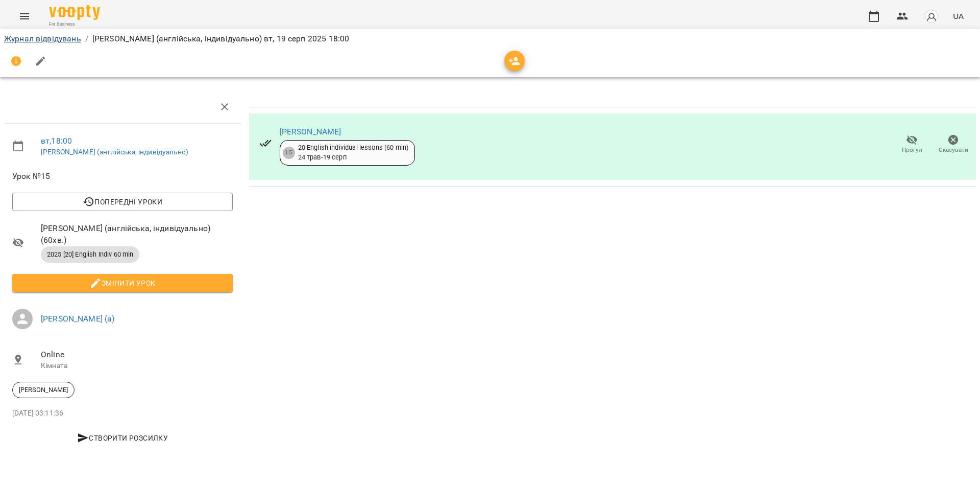 The height and width of the screenshot is (483, 980). What do you see at coordinates (932, 16) in the screenshot?
I see `img: avatar_s.png` at bounding box center [932, 16].